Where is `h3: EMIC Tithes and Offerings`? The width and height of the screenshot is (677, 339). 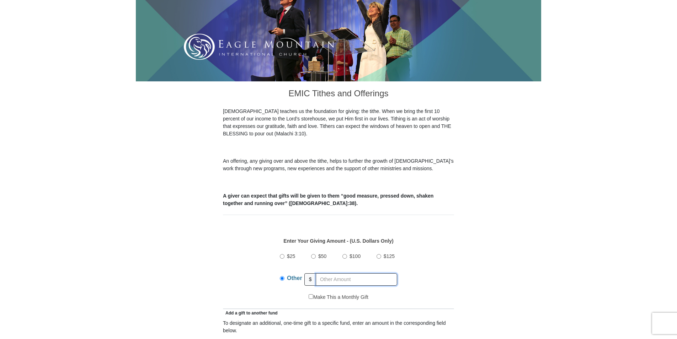
h3: EMIC Tithes and Offerings is located at coordinates (339, 95).